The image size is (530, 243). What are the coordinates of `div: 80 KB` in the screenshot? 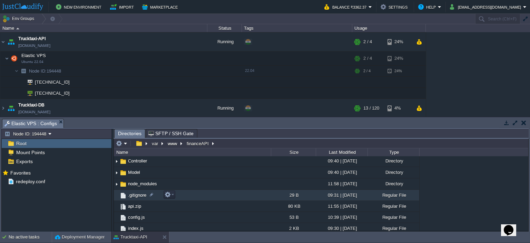 It's located at (293, 206).